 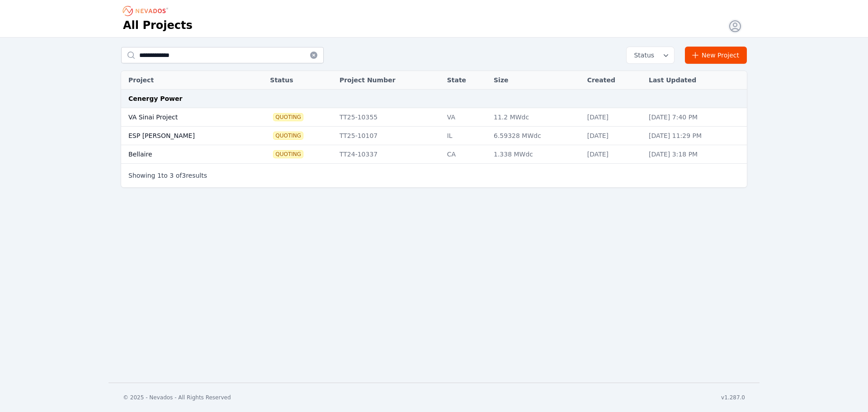 What do you see at coordinates (466, 117) in the screenshot?
I see `td: VA` at bounding box center [466, 117].